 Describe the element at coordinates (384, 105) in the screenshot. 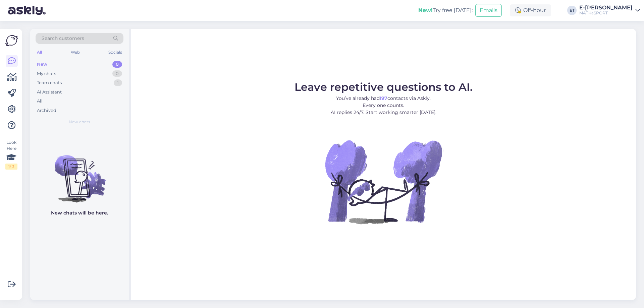

I see `p: You’ve already had contacts via Askly. Every one counts. AI replies 24/7. Start working smarter [...` at that location.